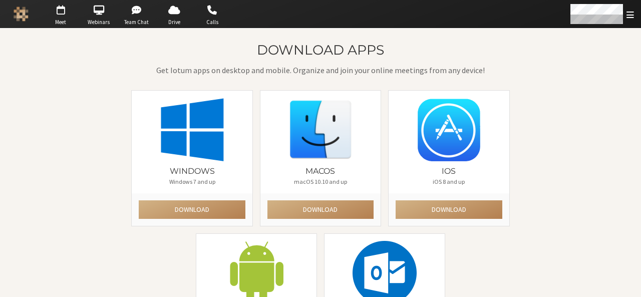  What do you see at coordinates (320, 70) in the screenshot?
I see `p: Get Iotum apps on desktop and mobile. Organize and join your online meetings from any device!` at bounding box center [320, 70].